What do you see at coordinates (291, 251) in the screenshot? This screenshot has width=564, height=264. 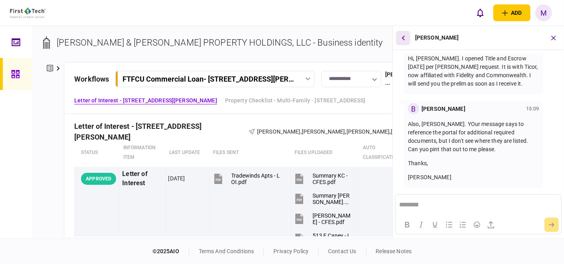 I see `a: privacy policy` at bounding box center [291, 251].